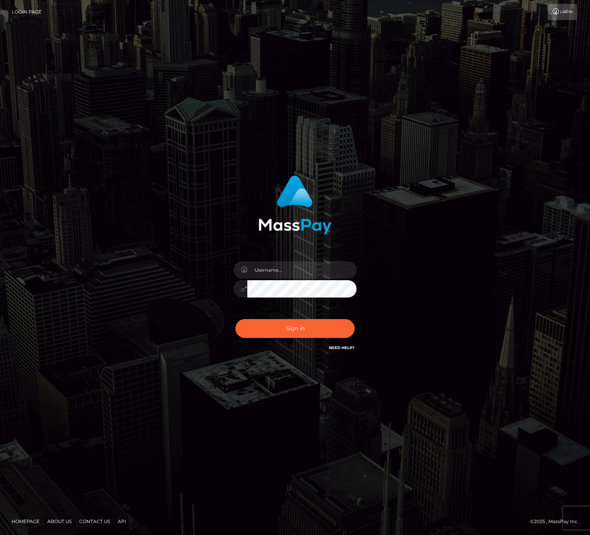 The height and width of the screenshot is (535, 590). Describe the element at coordinates (341, 347) in the screenshot. I see `a: Need Help?` at that location.